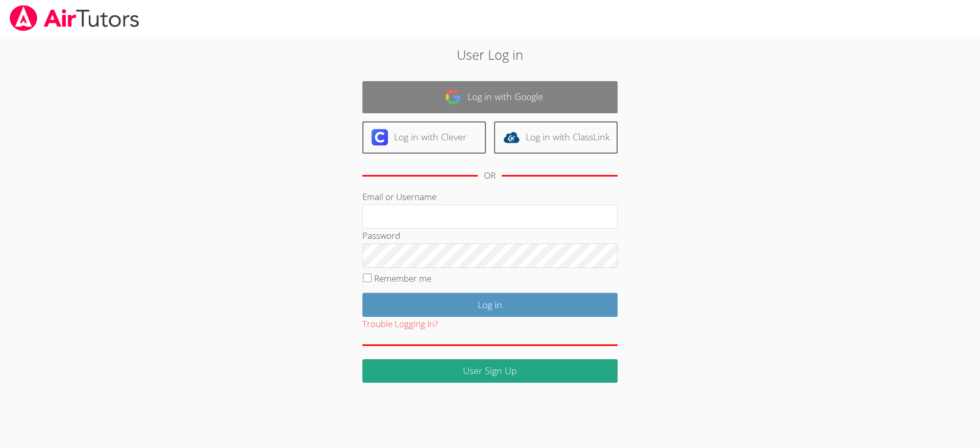 The width and height of the screenshot is (980, 448). I want to click on a: Log in with Clever, so click(424, 137).